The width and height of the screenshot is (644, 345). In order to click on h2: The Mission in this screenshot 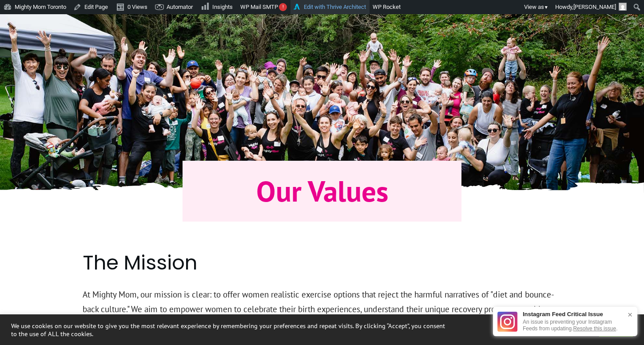, I will do `click(322, 268)`.